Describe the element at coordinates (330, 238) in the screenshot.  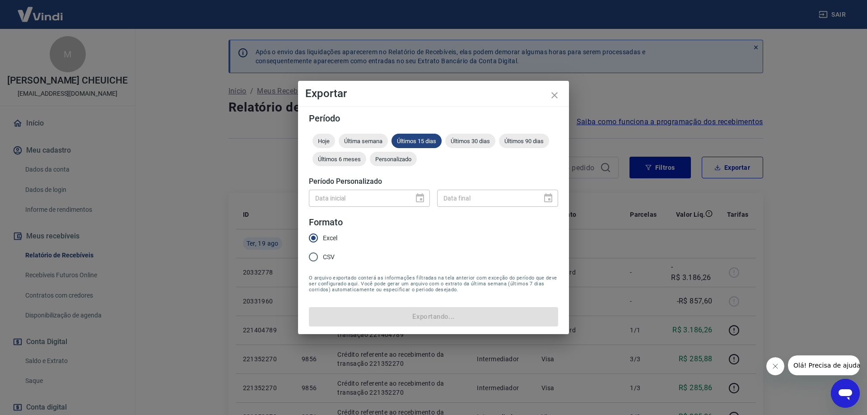
I see `span: Excel` at that location.